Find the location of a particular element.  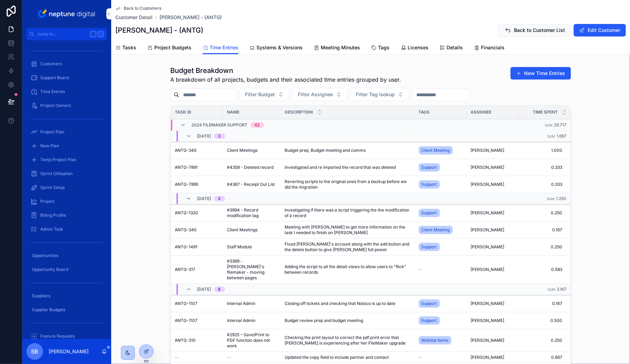

span: ANTG-1320 is located at coordinates (187, 213).